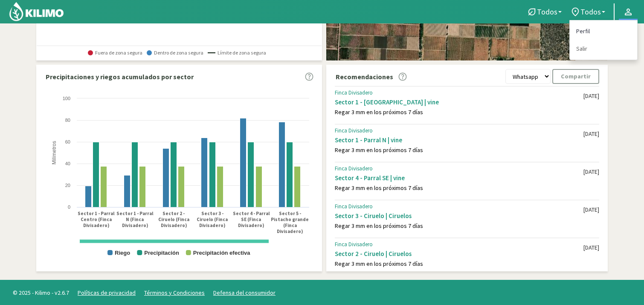 This screenshot has width=644, height=305. I want to click on a: Defensa del consumidor, so click(244, 293).